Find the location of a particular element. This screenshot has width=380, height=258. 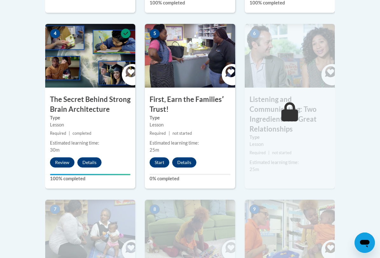

h3: First, Earn the Familiesʹ Trust! is located at coordinates (190, 104).